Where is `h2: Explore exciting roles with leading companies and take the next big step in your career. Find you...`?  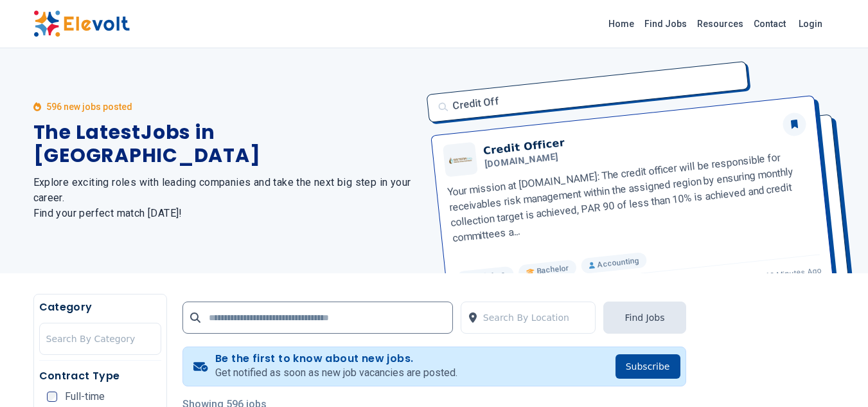
h2: Explore exciting roles with leading companies and take the next big step in your career. Find you... is located at coordinates (226, 198).